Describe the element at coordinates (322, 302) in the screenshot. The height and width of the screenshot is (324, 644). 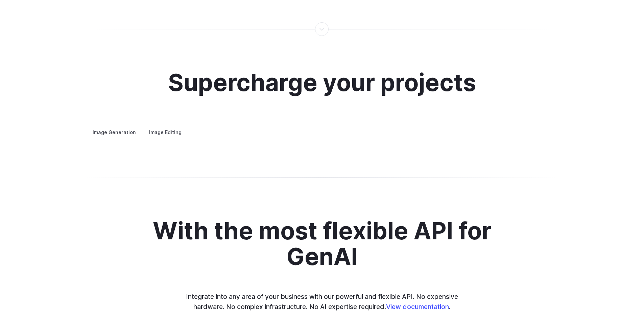
I see `p: Integrate into any area of your business with our powerful and flexible API. No expensive hardwar...` at that location.